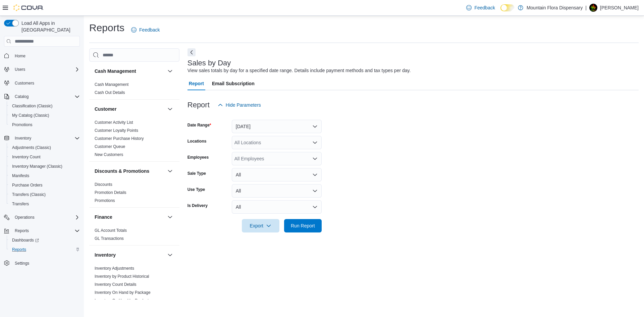 This screenshot has height=317, width=644. I want to click on span: Home, so click(46, 55).